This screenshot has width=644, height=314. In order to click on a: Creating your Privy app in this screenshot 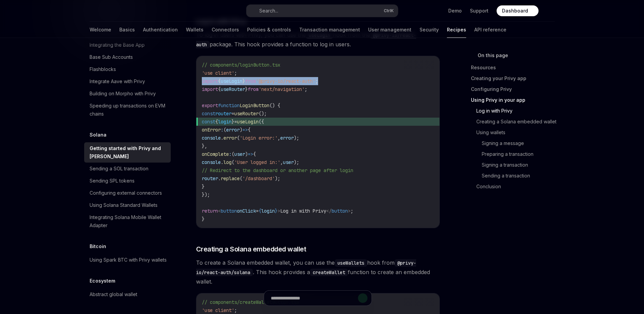, I will do `click(515, 78)`.